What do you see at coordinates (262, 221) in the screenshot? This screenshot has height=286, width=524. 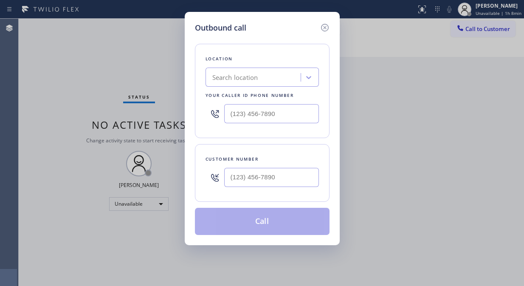 I see `button: Call` at bounding box center [262, 221].